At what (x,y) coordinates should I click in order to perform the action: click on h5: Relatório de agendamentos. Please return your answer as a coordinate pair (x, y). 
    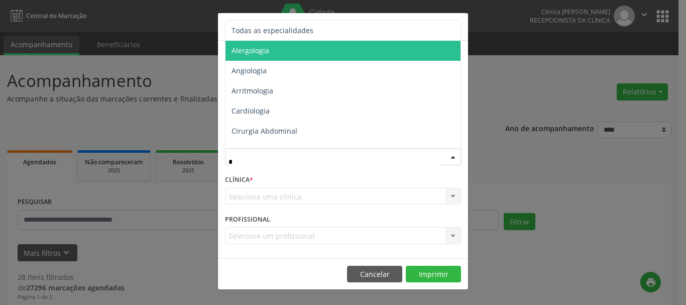
    Looking at the image, I should click on (282, 27).